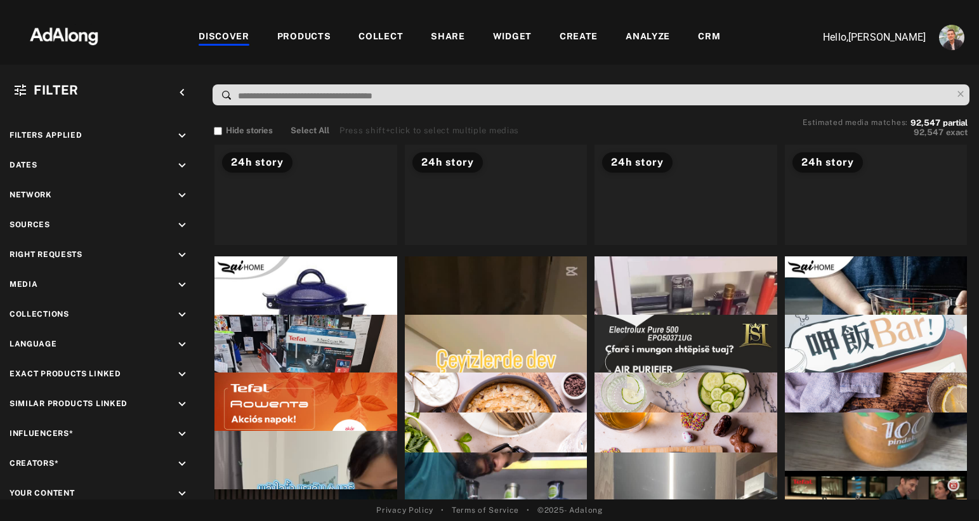  Describe the element at coordinates (30, 225) in the screenshot. I see `span: Sources` at that location.